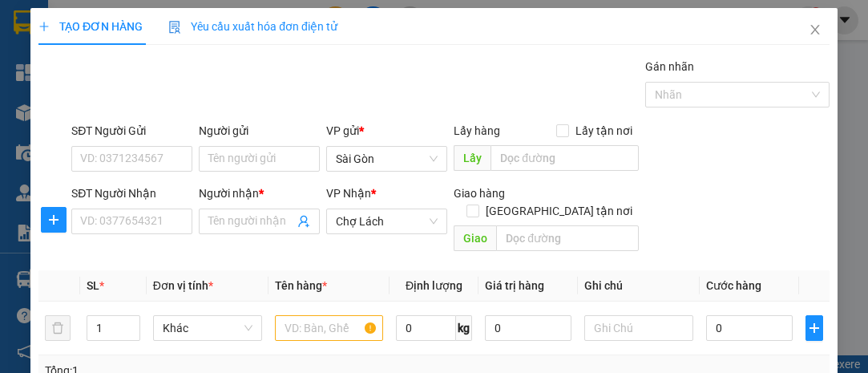  I want to click on span: Lấy tận nơi, so click(604, 131).